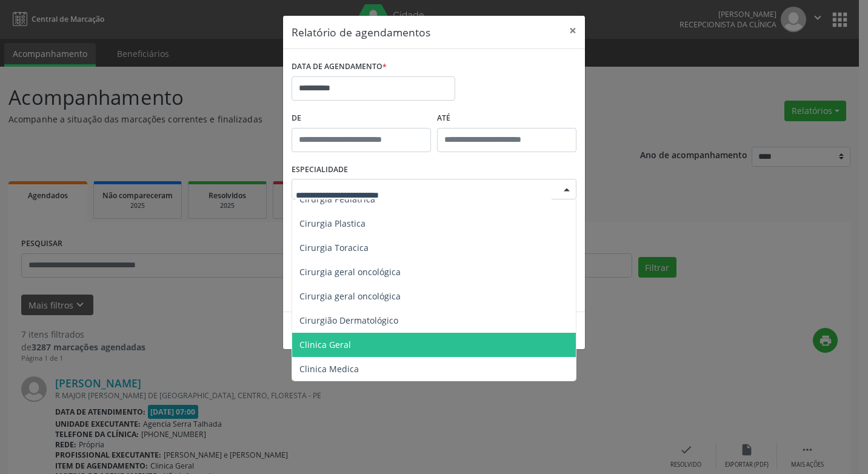 Image resolution: width=868 pixels, height=474 pixels. I want to click on label: De, so click(361, 118).